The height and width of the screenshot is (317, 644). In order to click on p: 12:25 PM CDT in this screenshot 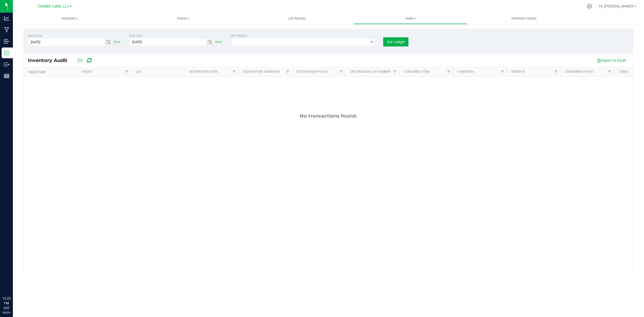, I will do `click(7, 303)`.